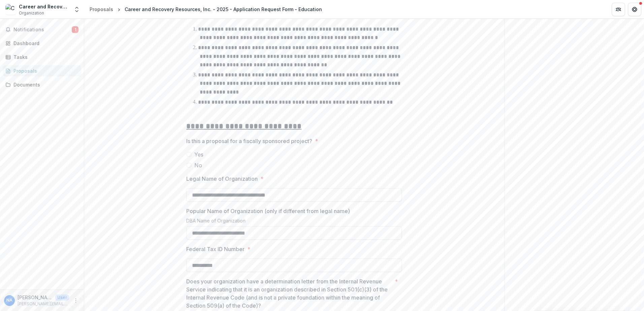 This screenshot has height=311, width=644. What do you see at coordinates (289, 293) in the screenshot?
I see `p: Does your organization have a determination letter from the Internal Revenue Service indicating t...` at bounding box center [289, 293].